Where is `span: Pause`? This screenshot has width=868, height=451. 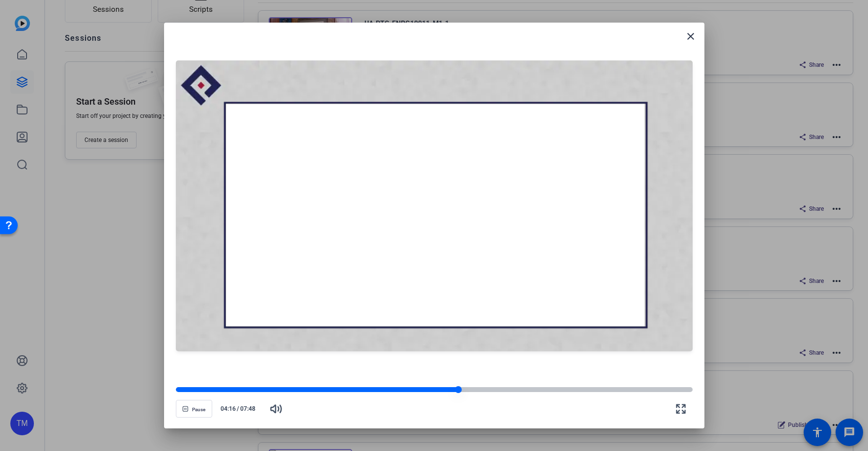 span: Pause is located at coordinates (198, 410).